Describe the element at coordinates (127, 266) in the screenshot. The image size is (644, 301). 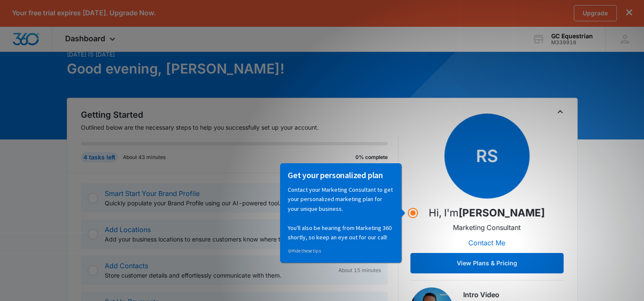
I see `a: Add Contacts` at that location.